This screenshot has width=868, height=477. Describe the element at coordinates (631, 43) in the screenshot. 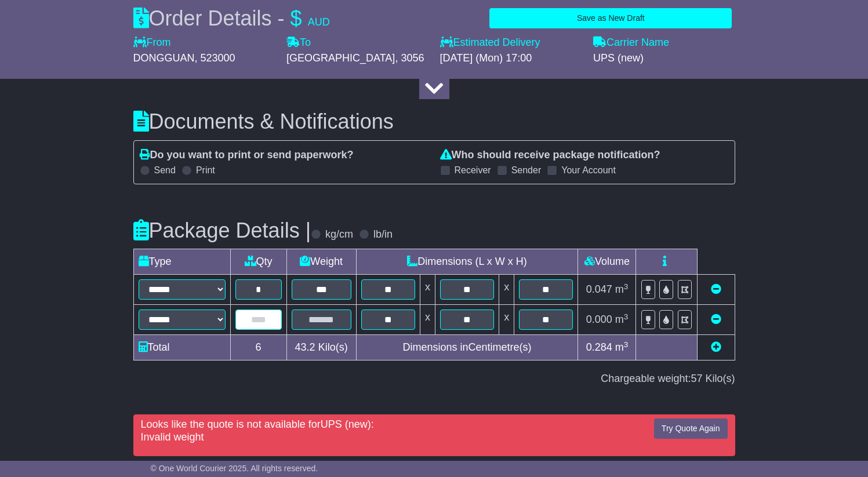

I see `label: Carrier Name` at that location.